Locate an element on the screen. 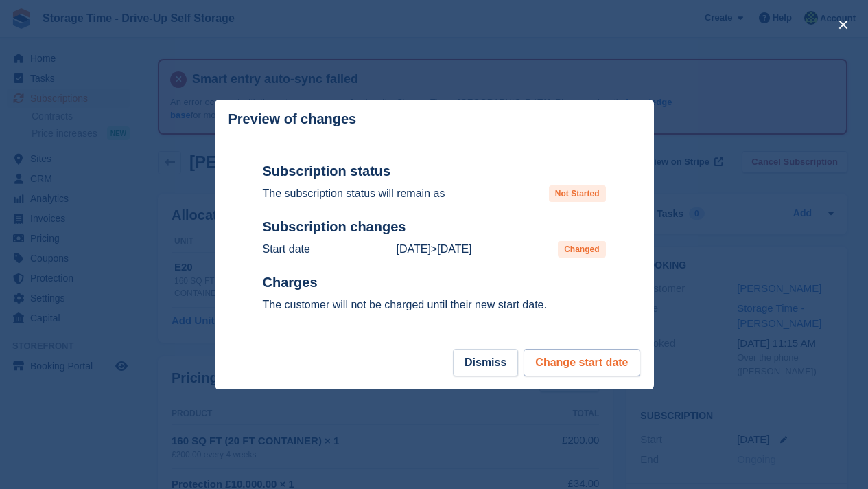 This screenshot has width=868, height=489. span: Not Started is located at coordinates (577, 194).